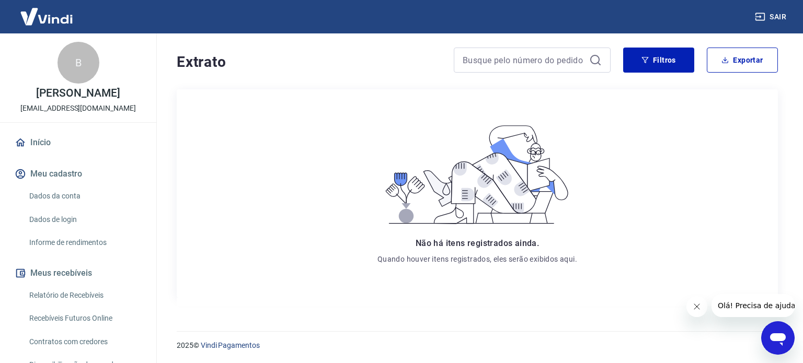  Describe the element at coordinates (230, 345) in the screenshot. I see `a: Vindi Pagamentos` at that location.